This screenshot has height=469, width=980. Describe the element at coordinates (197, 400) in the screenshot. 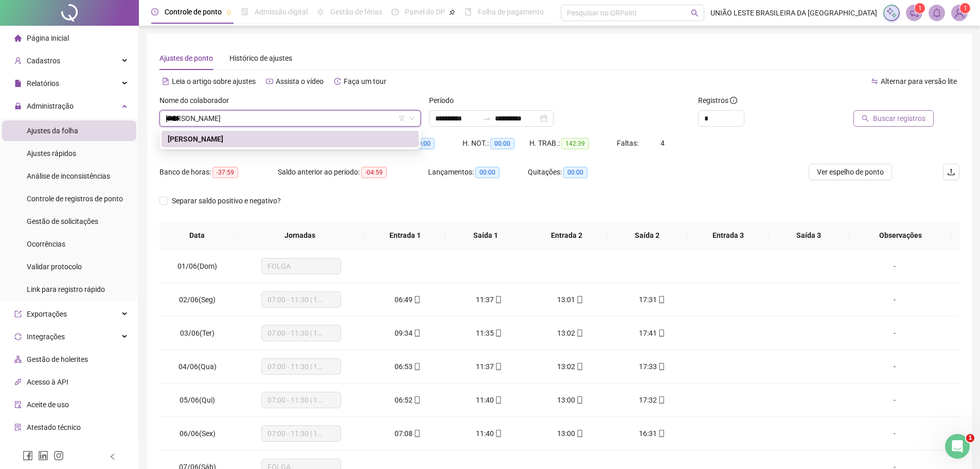

I see `span: 05/06(Qui)` at that location.